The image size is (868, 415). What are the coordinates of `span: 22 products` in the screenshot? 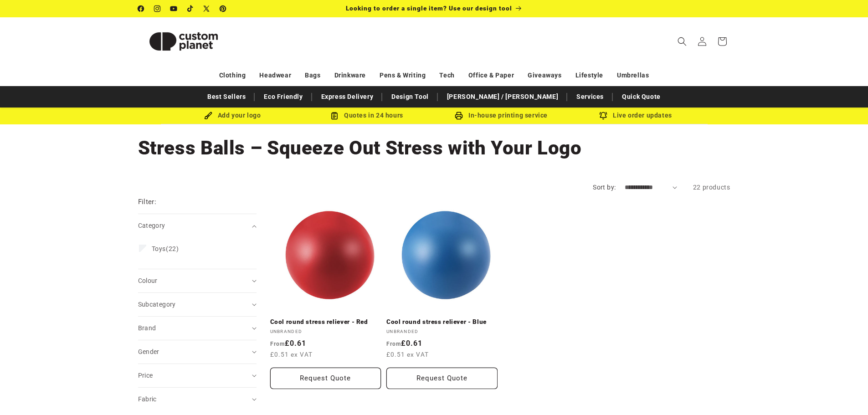 It's located at (711, 188).